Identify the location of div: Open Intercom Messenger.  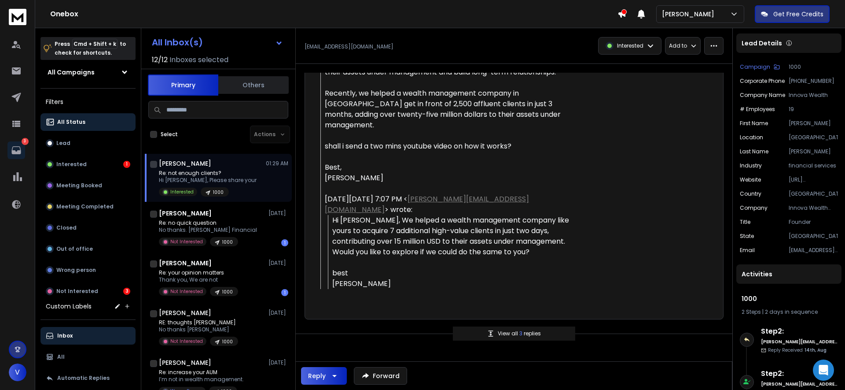
(824, 370).